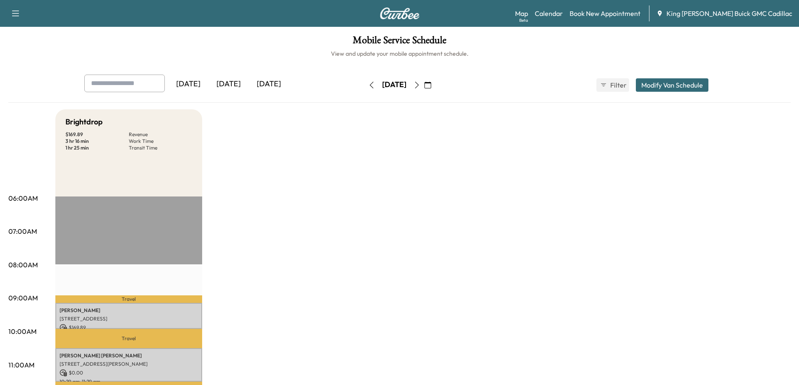  I want to click on p: Transit Time, so click(160, 148).